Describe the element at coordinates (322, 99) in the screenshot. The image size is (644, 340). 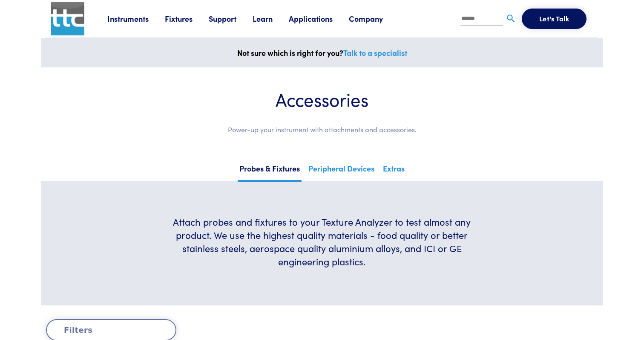
I see `h1: Accessories` at that location.